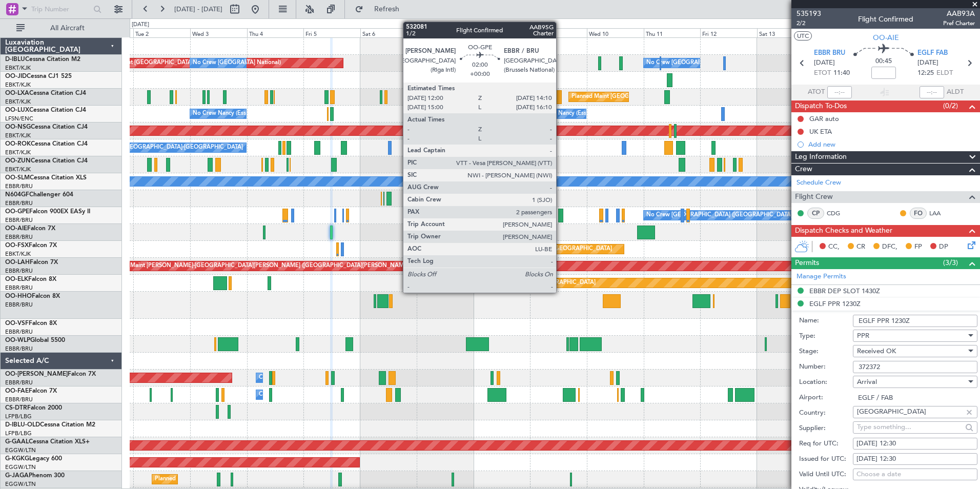 The image size is (980, 489). What do you see at coordinates (932, 53) in the screenshot?
I see `span: EGLF FAB` at bounding box center [932, 53].